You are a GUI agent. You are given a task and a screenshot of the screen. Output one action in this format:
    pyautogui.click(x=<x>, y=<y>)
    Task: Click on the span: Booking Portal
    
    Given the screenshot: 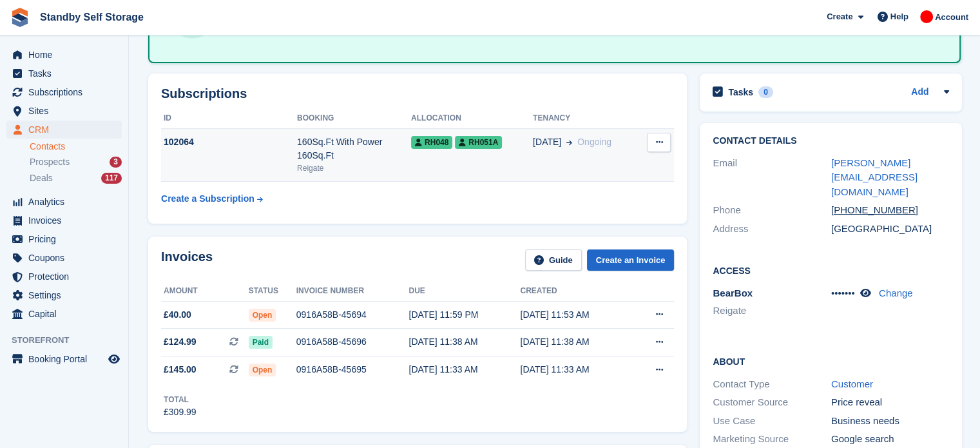 What is the action you would take?
    pyautogui.click(x=67, y=359)
    